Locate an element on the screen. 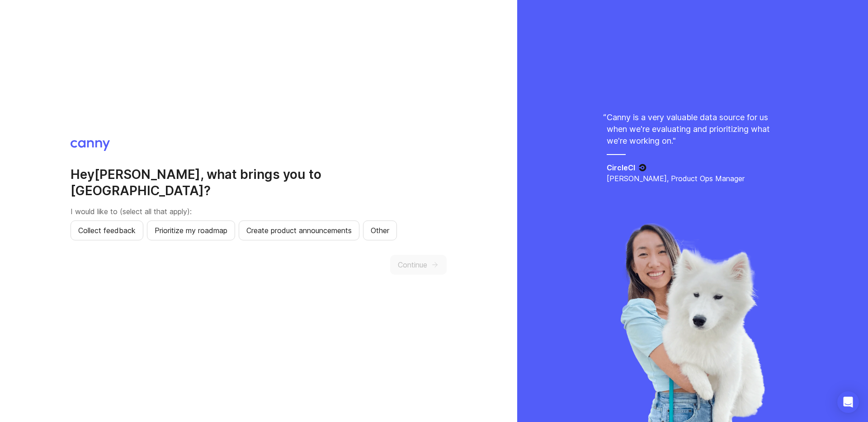 The width and height of the screenshot is (868, 422). span: Create product announcements is located at coordinates (299, 230).